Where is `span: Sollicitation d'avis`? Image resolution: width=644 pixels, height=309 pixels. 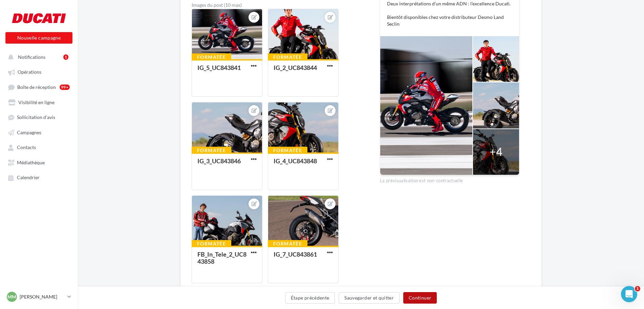 span: Sollicitation d'avis is located at coordinates (36, 117).